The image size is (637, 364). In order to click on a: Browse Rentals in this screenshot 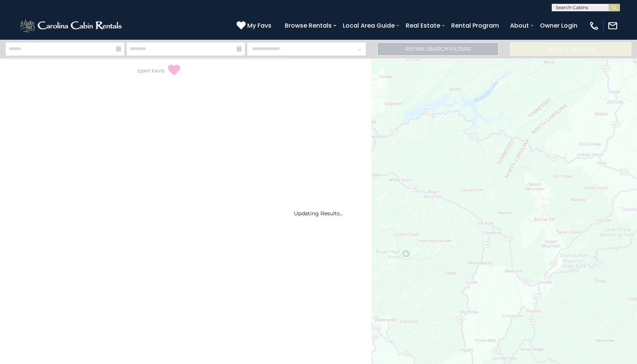, I will do `click(308, 25)`.